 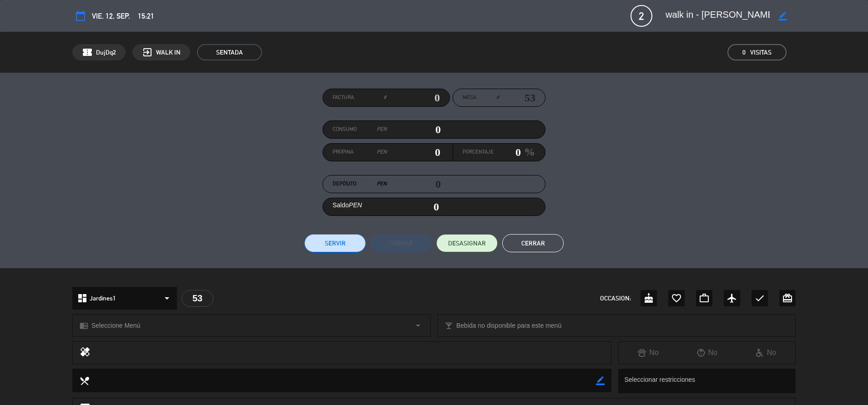 What do you see at coordinates (761, 52) in the screenshot?
I see `em: Visitas` at bounding box center [761, 52].